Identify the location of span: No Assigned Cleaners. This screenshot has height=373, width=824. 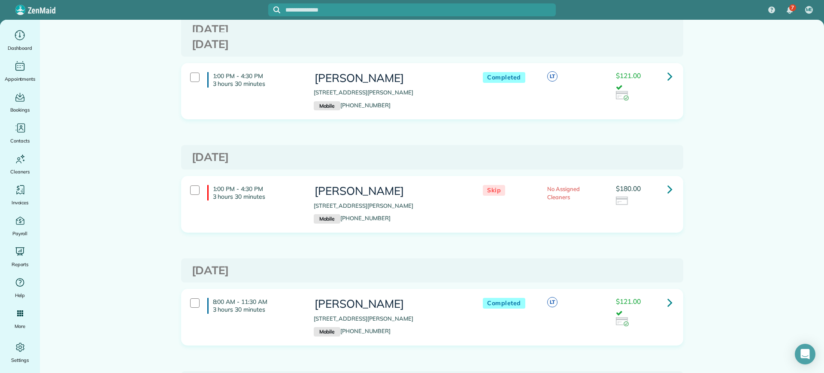
(564, 193).